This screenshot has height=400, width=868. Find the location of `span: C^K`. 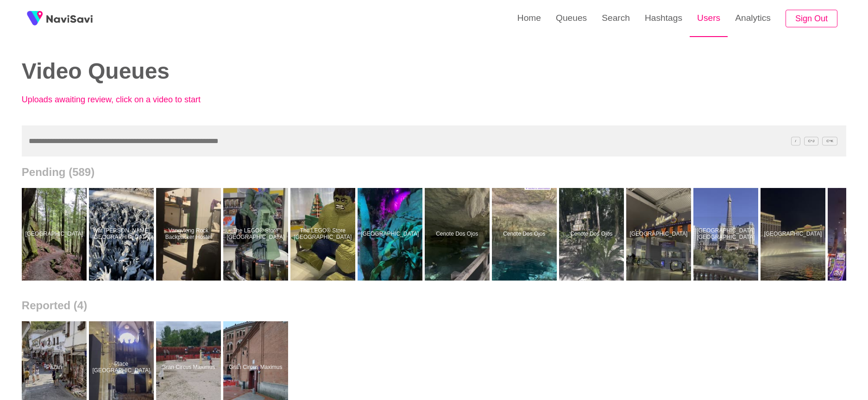

span: C^K is located at coordinates (830, 141).